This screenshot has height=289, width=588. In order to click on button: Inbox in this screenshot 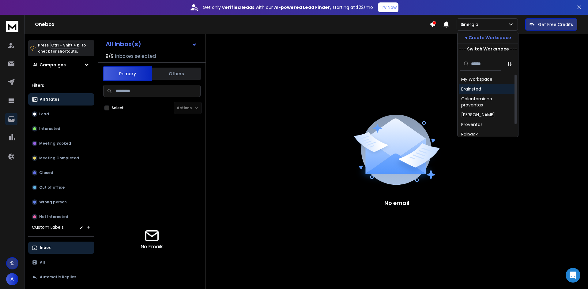, I will do `click(61, 248)`.